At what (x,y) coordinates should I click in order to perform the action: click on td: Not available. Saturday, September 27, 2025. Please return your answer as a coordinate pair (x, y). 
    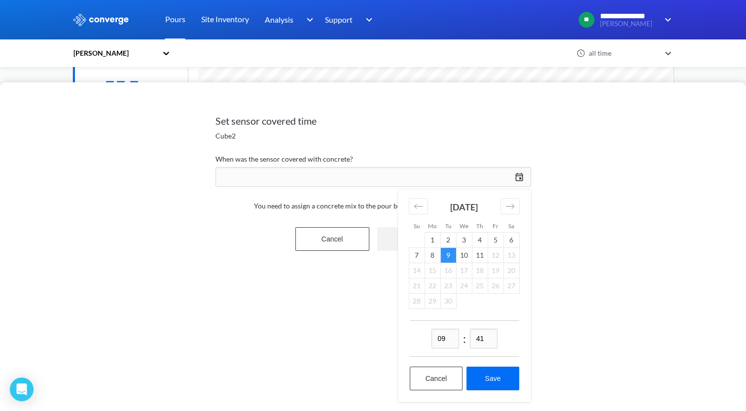
    Looking at the image, I should click on (511, 285).